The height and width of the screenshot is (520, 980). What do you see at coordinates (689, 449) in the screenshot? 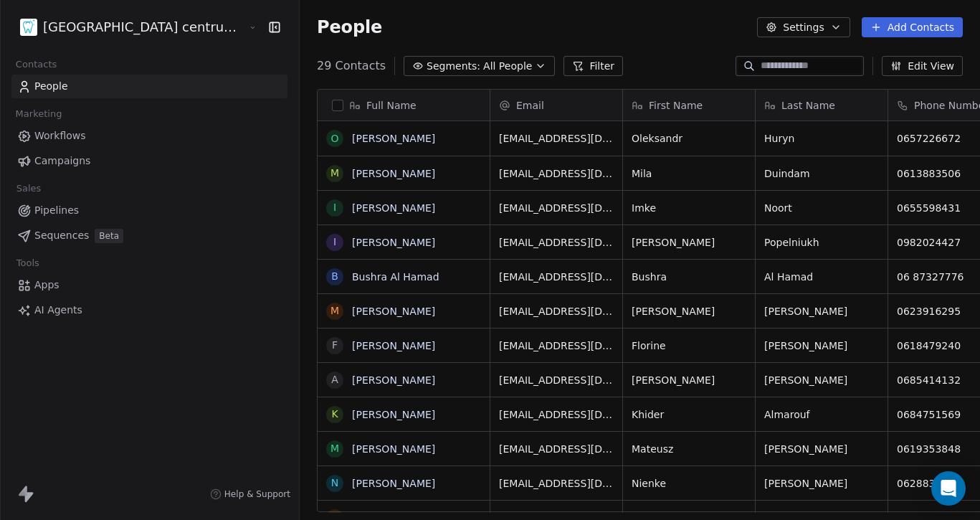
I see `span: Mateusz` at bounding box center [689, 449].